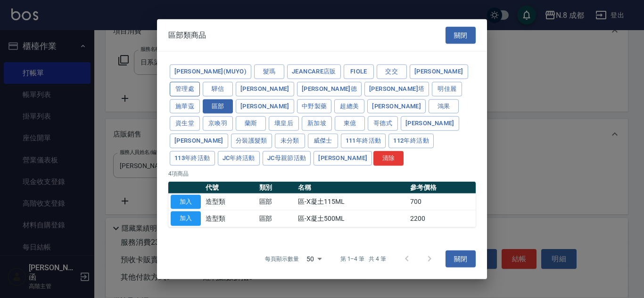 Image resolution: width=644 pixels, height=298 pixels. Describe the element at coordinates (282, 259) in the screenshot. I see `p: 每頁顯示數量` at that location.